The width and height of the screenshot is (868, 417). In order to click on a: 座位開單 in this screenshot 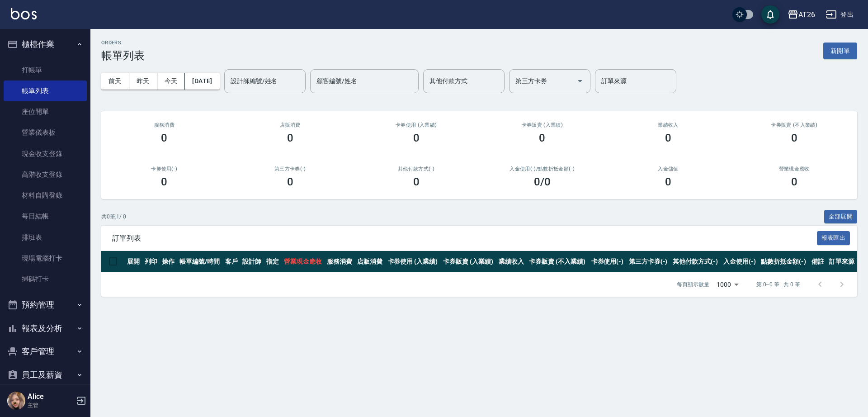, I will do `click(45, 112)`.